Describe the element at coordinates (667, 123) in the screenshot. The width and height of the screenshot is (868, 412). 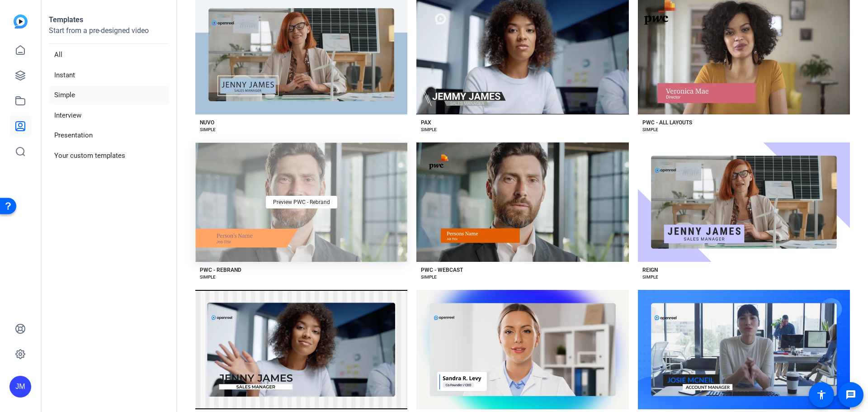
I see `div: PWC - ALL LAYOUTS` at that location.